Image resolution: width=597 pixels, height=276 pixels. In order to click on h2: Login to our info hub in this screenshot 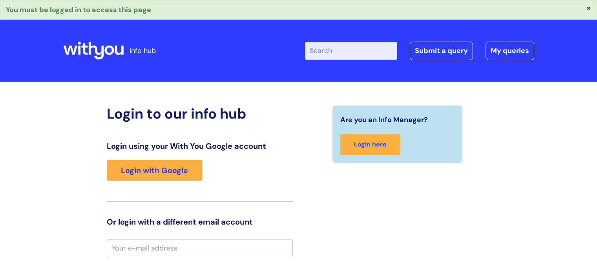, I will do `click(200, 113)`.